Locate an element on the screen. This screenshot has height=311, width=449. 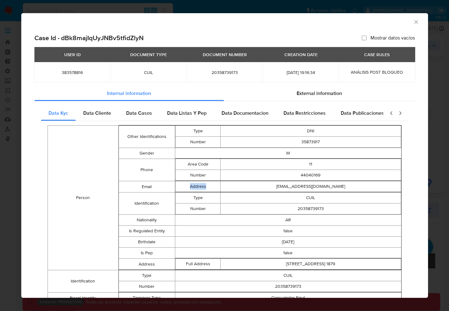
span: External information is located at coordinates (319, 93).